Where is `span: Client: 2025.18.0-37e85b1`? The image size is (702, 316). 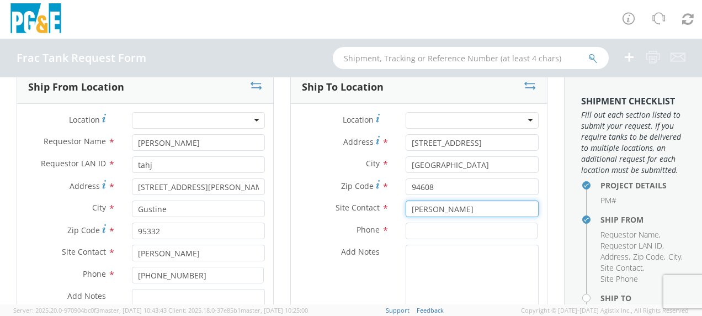
span: Client: 2025.18.0-37e85b1 is located at coordinates (238, 310).